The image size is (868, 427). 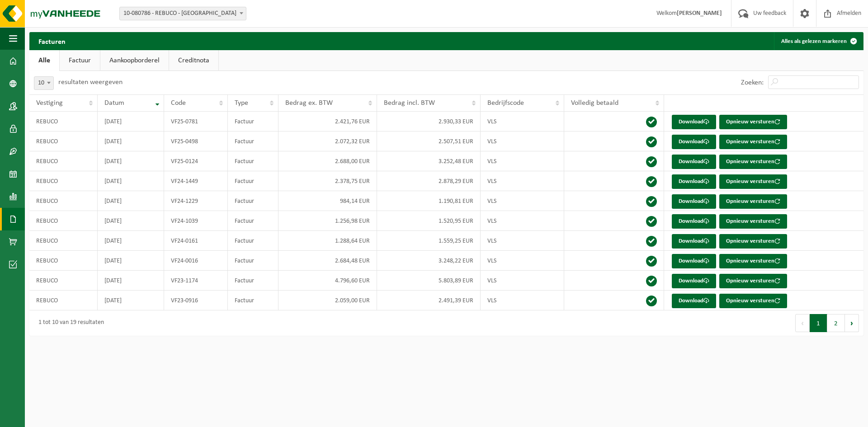 I want to click on td: 2.378,75 EUR, so click(x=327, y=181).